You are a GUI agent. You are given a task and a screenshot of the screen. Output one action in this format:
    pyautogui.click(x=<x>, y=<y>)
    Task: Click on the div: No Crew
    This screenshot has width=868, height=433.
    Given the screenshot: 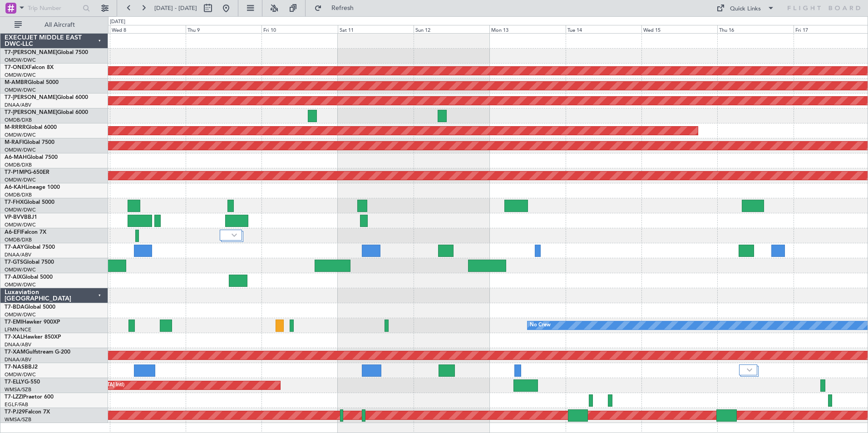 What is the action you would take?
    pyautogui.click(x=540, y=325)
    